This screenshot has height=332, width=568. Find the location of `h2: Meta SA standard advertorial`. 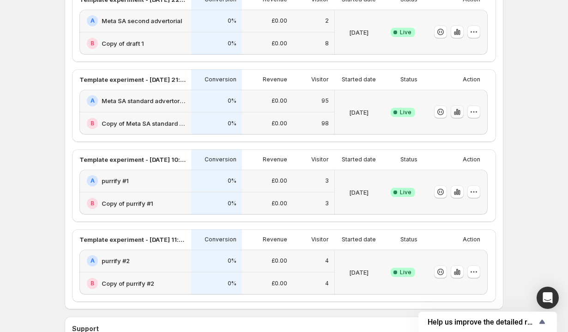

h2: Meta SA standard advertorial is located at coordinates (144, 101).